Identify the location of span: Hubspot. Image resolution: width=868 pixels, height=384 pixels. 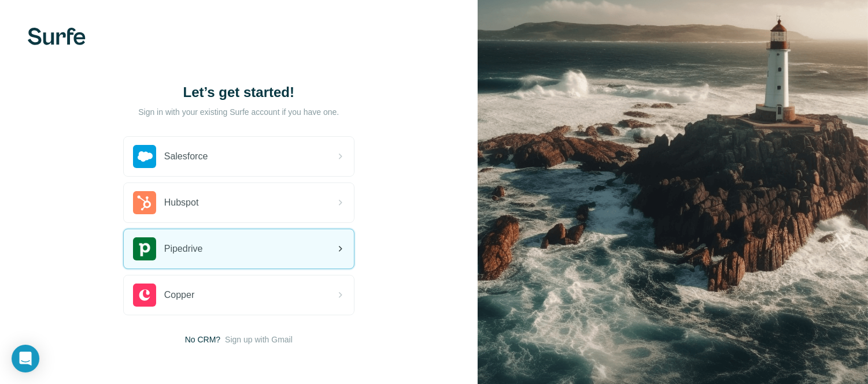
(182, 203).